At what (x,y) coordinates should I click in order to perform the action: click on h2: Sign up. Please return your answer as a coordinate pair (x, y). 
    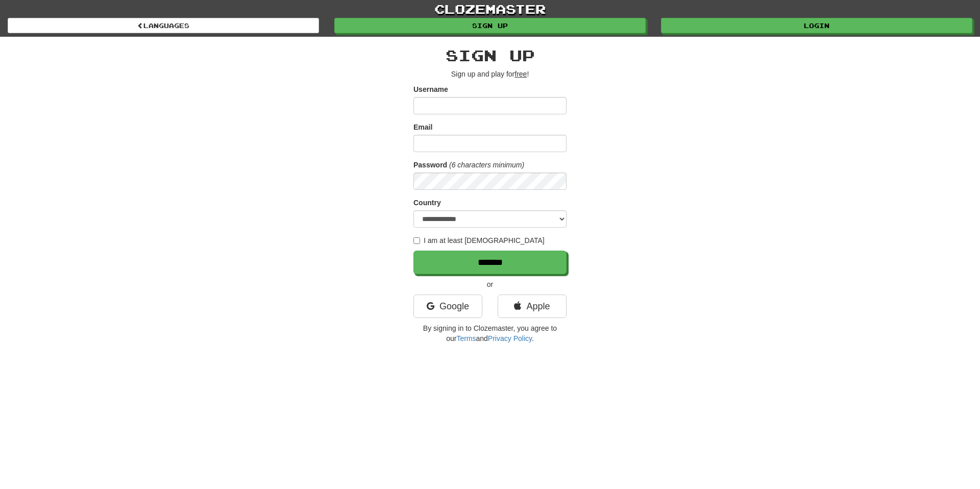
    Looking at the image, I should click on (490, 55).